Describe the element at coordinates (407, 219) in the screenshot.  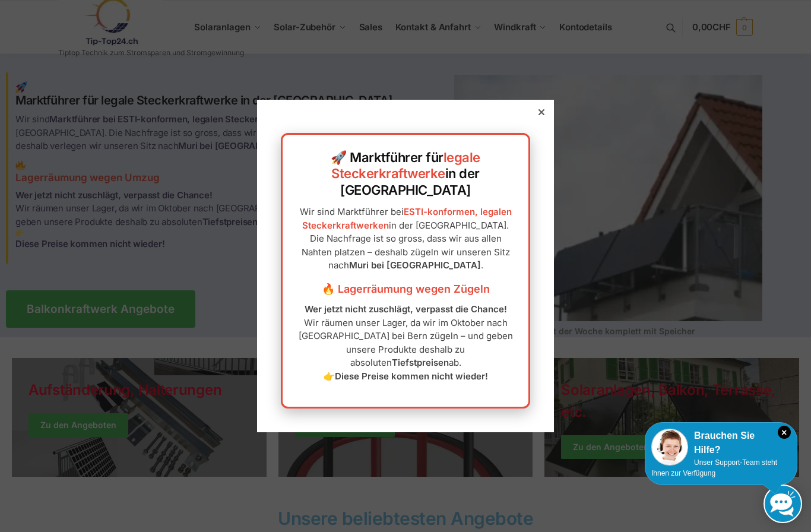
I see `a: ESTI-konformen, legalen Steckerkraftwerken` at that location.